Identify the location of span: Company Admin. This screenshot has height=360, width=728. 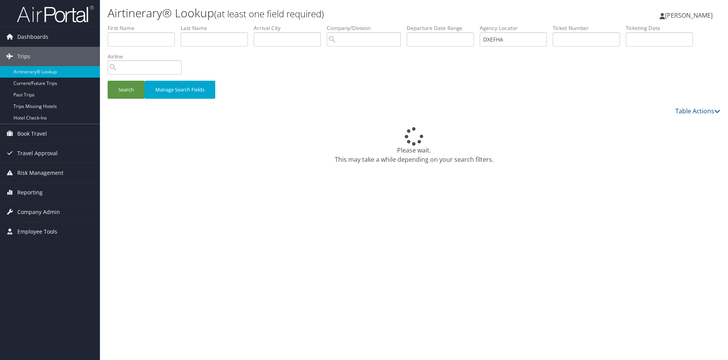
(38, 212).